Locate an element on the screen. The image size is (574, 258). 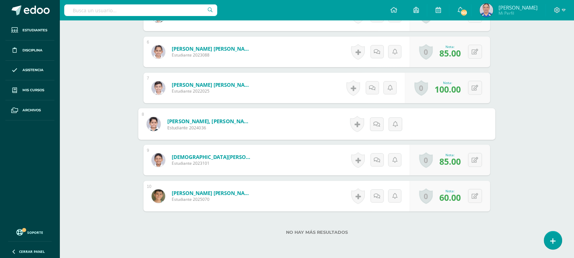
a: Asistencia is located at coordinates (30, 70).